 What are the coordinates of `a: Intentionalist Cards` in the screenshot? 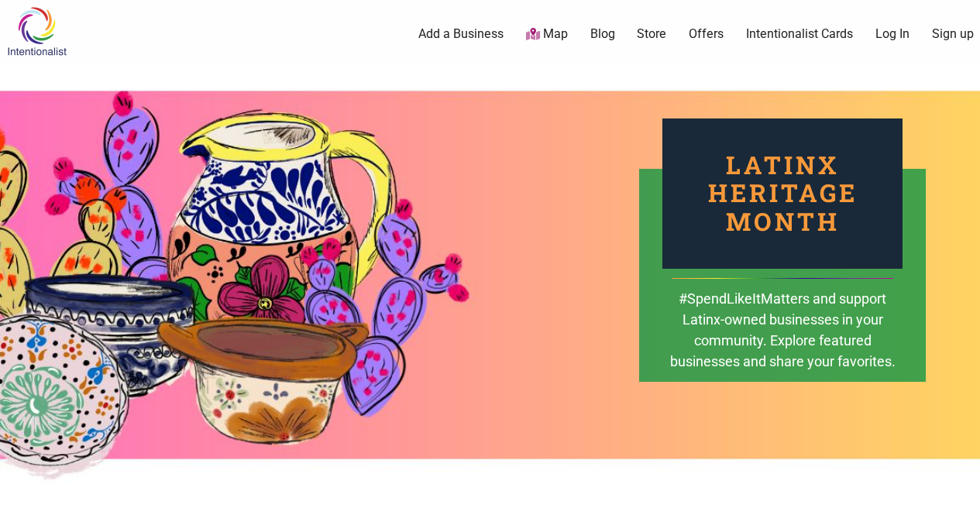 It's located at (799, 34).